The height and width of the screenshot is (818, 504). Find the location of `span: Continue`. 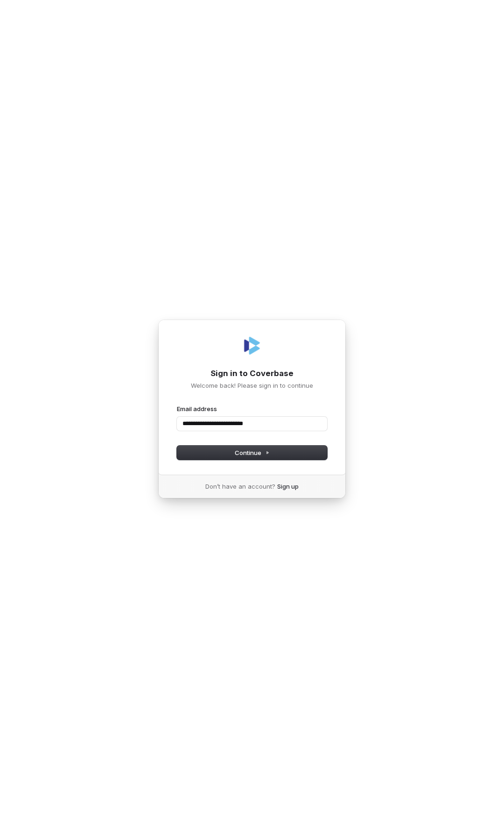

span: Continue is located at coordinates (252, 453).